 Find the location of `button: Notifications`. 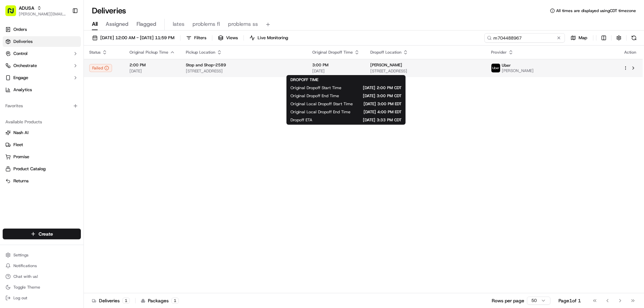

button: Notifications is located at coordinates (41, 266).